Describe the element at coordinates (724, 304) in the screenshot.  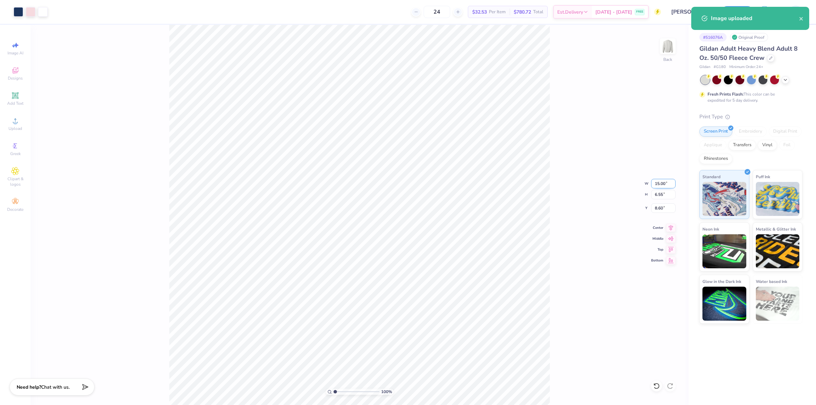
I see `img: Glow in the Dark Ink` at that location.